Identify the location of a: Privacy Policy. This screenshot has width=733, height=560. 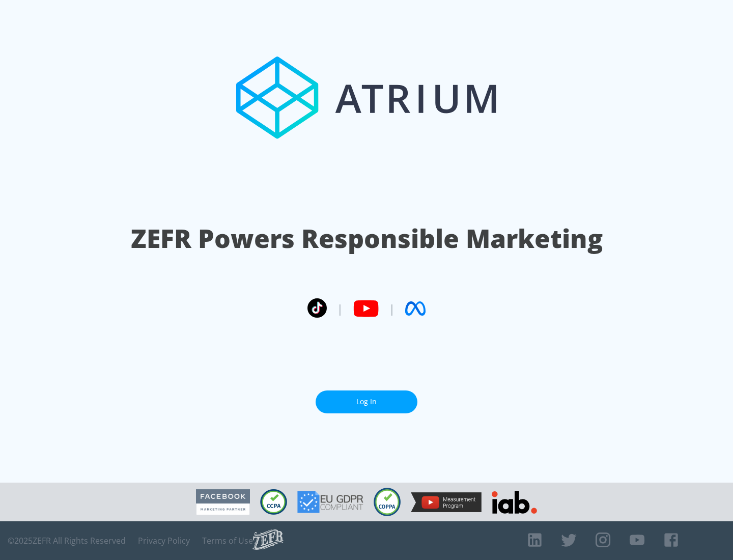
(164, 540).